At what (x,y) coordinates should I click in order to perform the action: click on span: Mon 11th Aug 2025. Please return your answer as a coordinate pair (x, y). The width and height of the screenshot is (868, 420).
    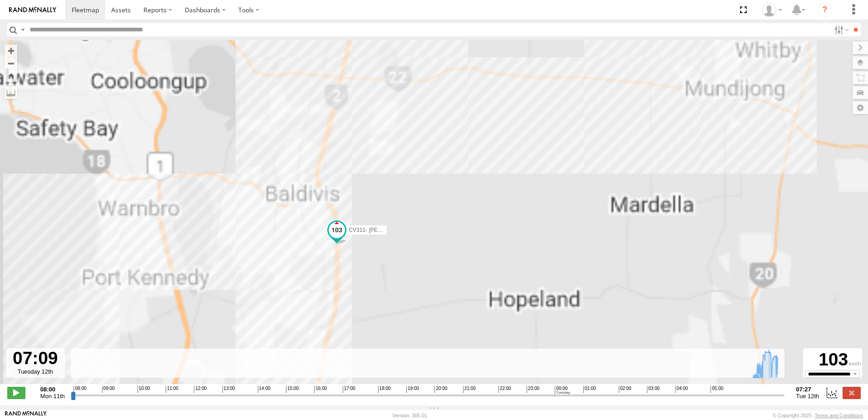
    Looking at the image, I should click on (53, 396).